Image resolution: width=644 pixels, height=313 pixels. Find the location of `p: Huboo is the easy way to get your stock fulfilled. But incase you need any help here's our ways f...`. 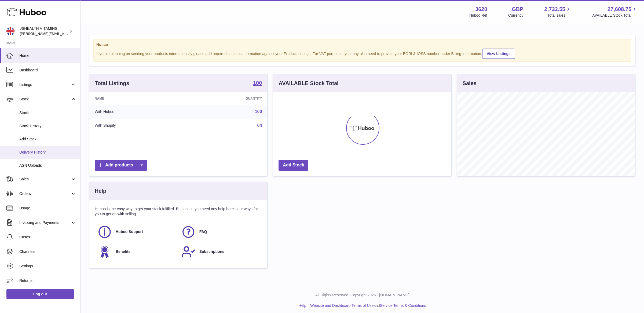

p: Huboo is the easy way to get your stock fulfilled. But incase you need any help here's our ways f... is located at coordinates (178, 212).